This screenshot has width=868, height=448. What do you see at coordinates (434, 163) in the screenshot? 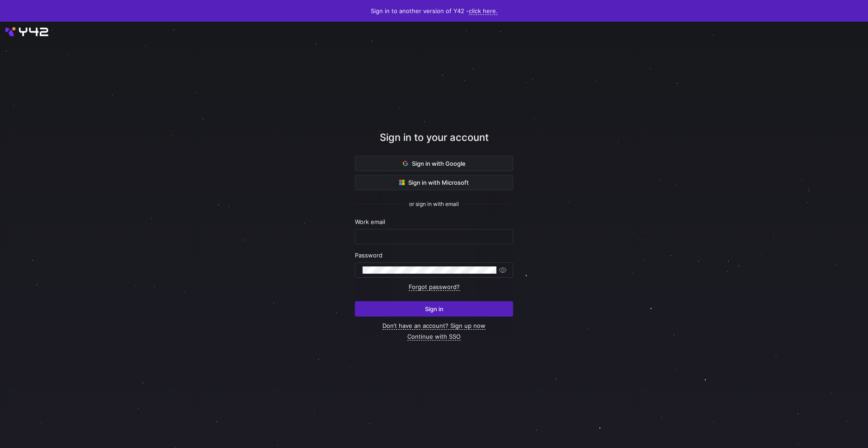
I see `button: Sign in with Google` at bounding box center [434, 163].